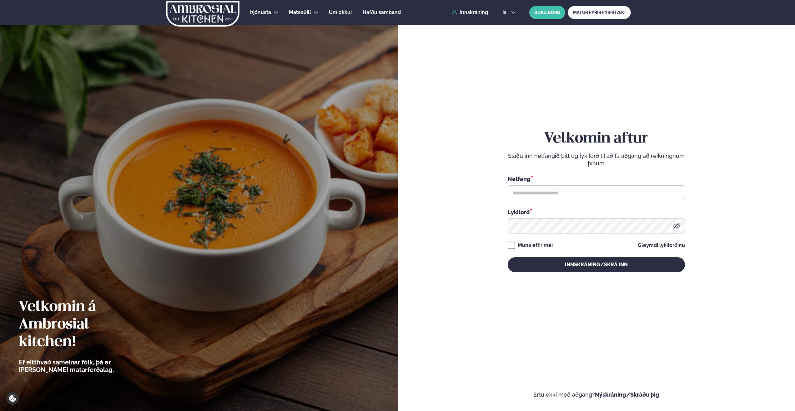 This screenshot has height=411, width=795. Describe the element at coordinates (661, 246) in the screenshot. I see `a: Gleymdi lykilorðinu` at that location.